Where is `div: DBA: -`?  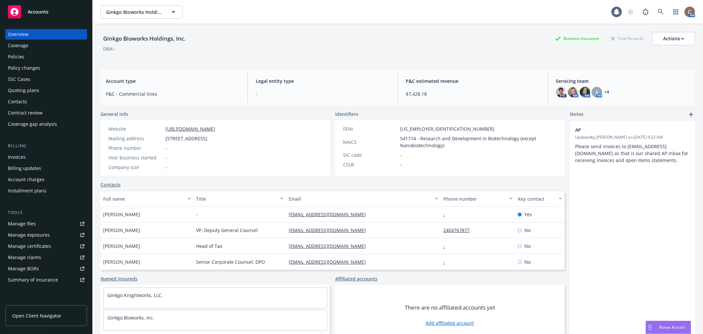 div: DBA: - is located at coordinates (109, 48).